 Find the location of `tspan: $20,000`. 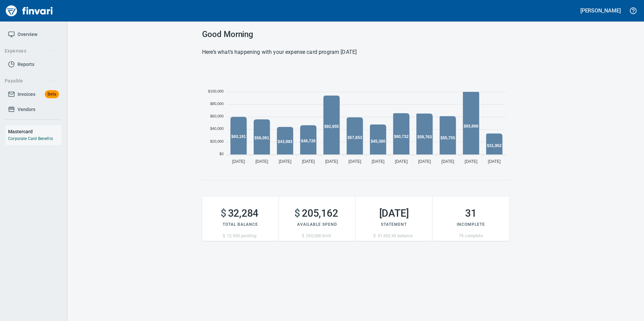

tspan: $20,000 is located at coordinates (217, 141).